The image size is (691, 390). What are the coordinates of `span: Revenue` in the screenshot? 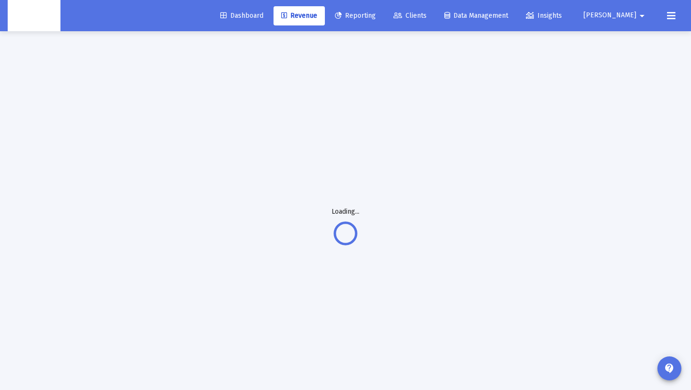 It's located at (299, 15).